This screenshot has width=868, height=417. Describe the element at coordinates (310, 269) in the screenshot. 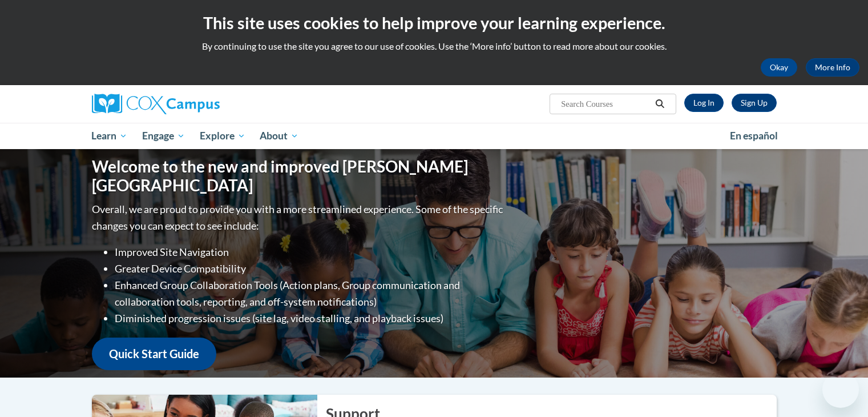

I see `li: Greater Device Compatibility` at that location.